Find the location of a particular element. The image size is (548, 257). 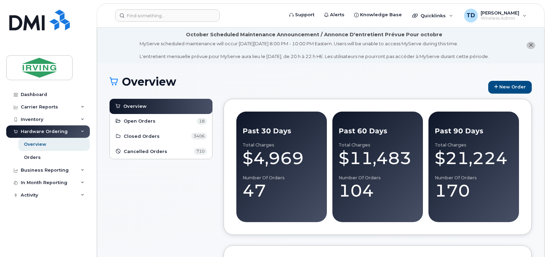

span: Overview is located at coordinates (135, 106).